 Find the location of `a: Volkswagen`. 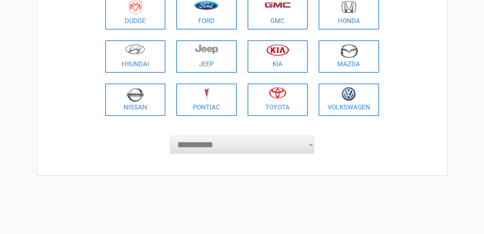

a: Volkswagen is located at coordinates (349, 100).